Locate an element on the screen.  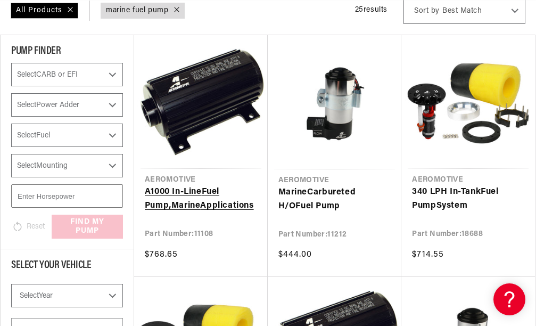
select: Fuel is located at coordinates (67, 135).